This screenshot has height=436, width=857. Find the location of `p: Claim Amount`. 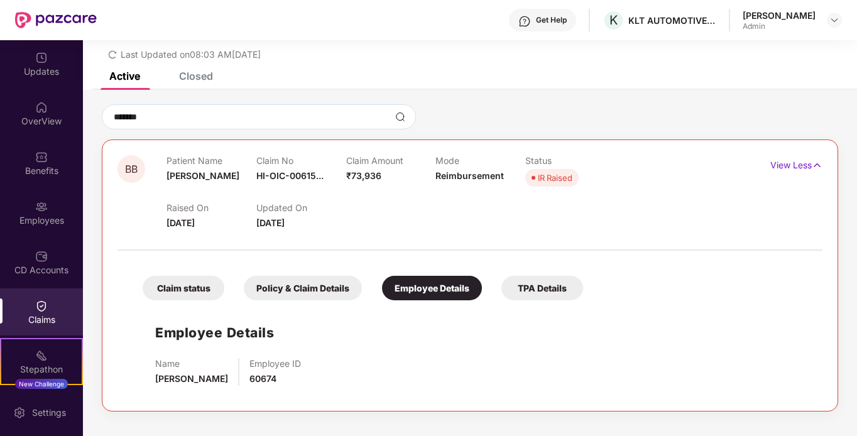

p: Claim Amount is located at coordinates (391, 160).